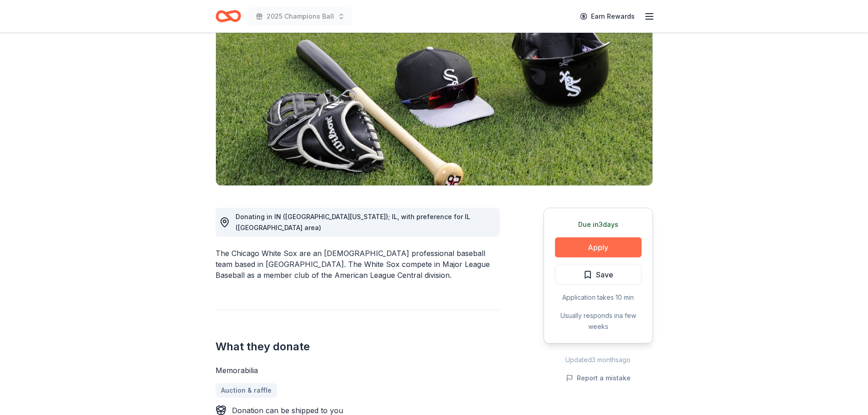 Image resolution: width=868 pixels, height=415 pixels. What do you see at coordinates (598, 224) in the screenshot?
I see `div: Due in 3 days` at bounding box center [598, 224].